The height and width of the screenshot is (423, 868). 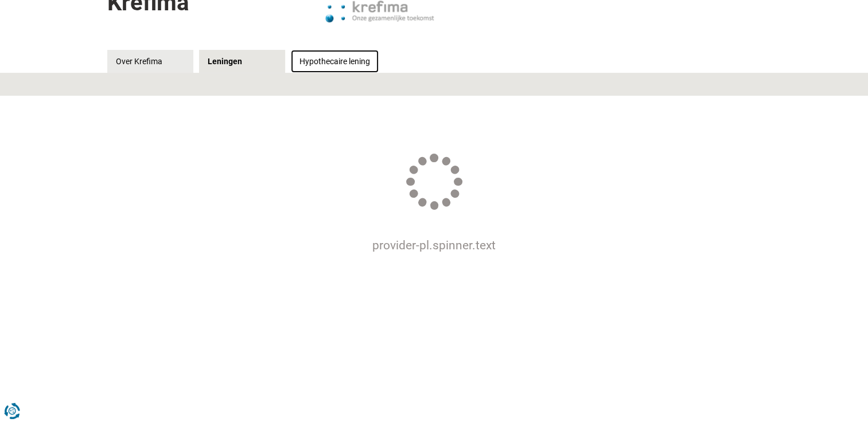 What do you see at coordinates (242, 62) in the screenshot?
I see `a: Leningen` at bounding box center [242, 62].